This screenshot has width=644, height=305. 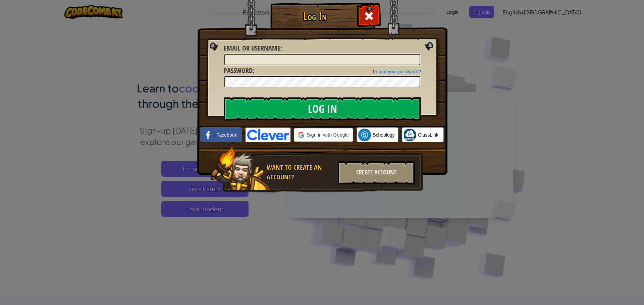 I want to click on h1: Log In, so click(x=315, y=16).